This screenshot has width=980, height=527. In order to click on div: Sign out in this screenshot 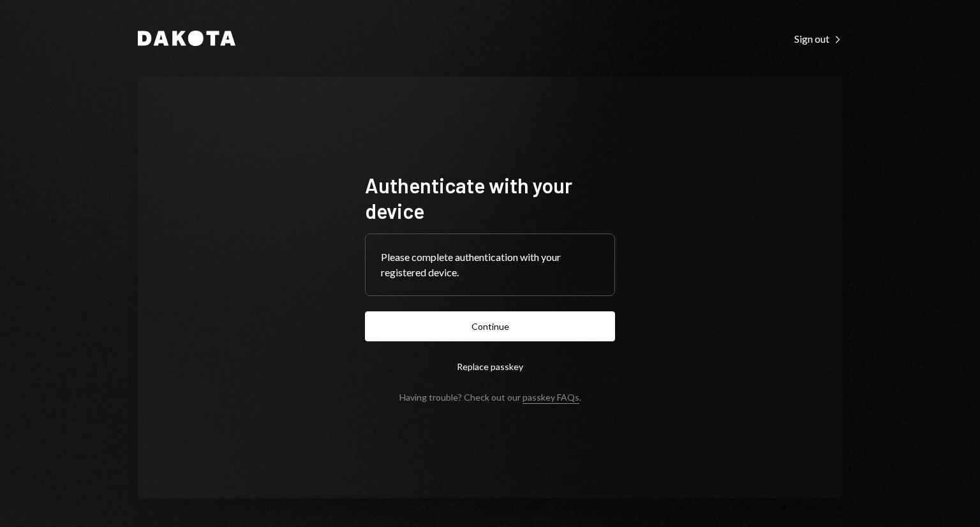, I will do `click(818, 39)`.